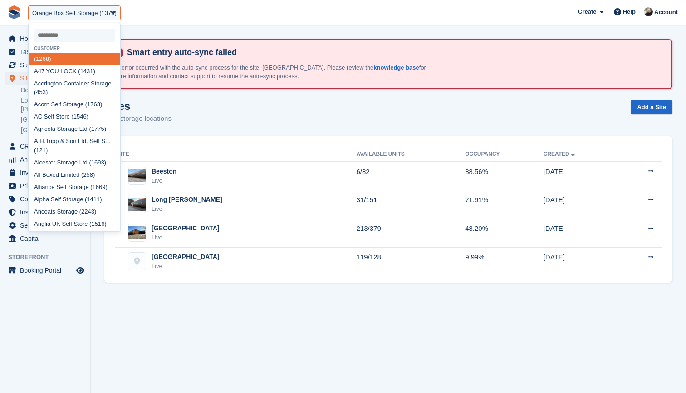 This screenshot has width=686, height=393. What do you see at coordinates (394, 52) in the screenshot?
I see `h4: Smart entry auto-sync failed` at bounding box center [394, 52].